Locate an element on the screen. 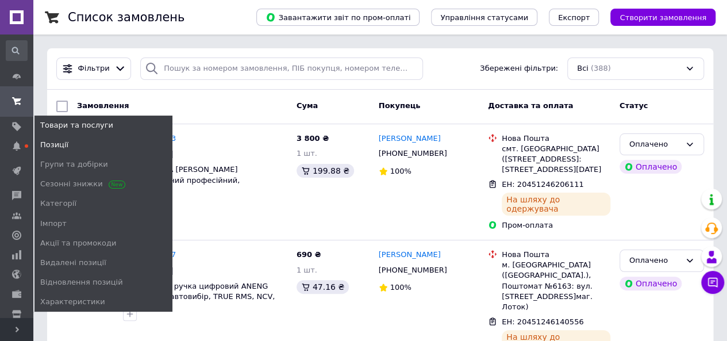 The width and height of the screenshot is (727, 341). div: 199.88 ₴ is located at coordinates (325, 171).